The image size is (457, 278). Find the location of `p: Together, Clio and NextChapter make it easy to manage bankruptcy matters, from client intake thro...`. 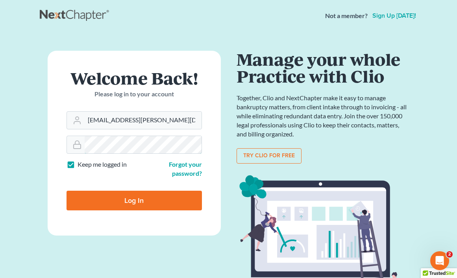

p: Together, Clio and NextChapter make it easy to manage bankruptcy matters, from client intake thro... is located at coordinates (323, 116).